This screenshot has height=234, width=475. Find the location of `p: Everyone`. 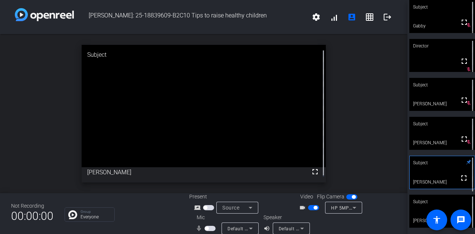

p: Everyone is located at coordinates (95, 217).